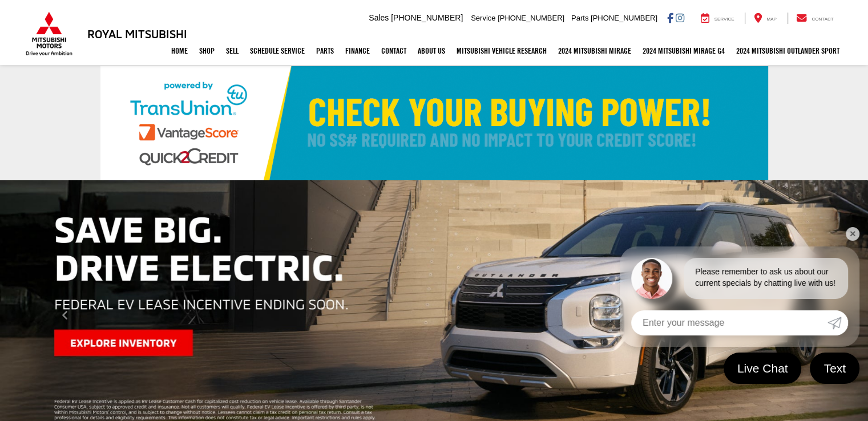 Image resolution: width=868 pixels, height=421 pixels. Describe the element at coordinates (680, 18) in the screenshot. I see `a: Instagram: Click to visit our Instagram page` at that location.